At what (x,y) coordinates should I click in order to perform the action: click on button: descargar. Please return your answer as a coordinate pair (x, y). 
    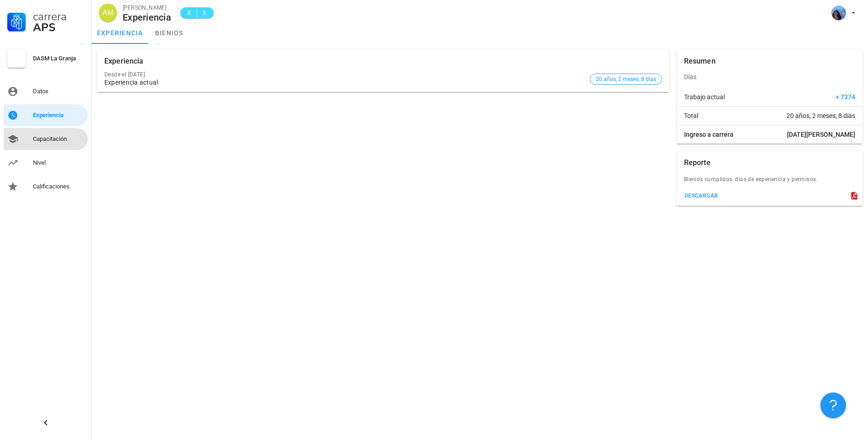
    Looking at the image, I should click on (700, 196).